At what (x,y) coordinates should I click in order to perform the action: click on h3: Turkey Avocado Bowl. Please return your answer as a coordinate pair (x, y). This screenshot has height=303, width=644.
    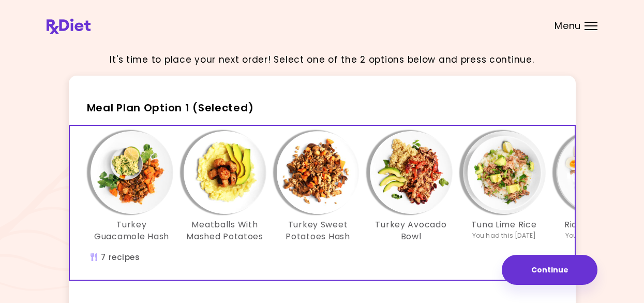
    Looking at the image, I should click on (411, 230).